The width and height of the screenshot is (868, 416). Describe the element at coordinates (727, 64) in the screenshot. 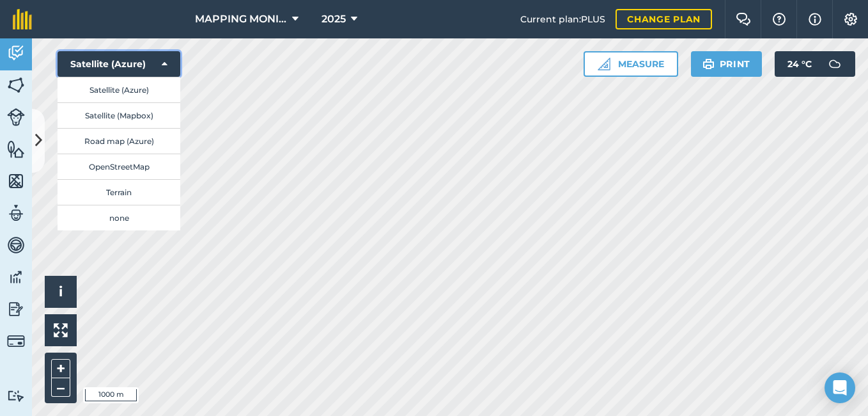

I see `button: Print` at that location.